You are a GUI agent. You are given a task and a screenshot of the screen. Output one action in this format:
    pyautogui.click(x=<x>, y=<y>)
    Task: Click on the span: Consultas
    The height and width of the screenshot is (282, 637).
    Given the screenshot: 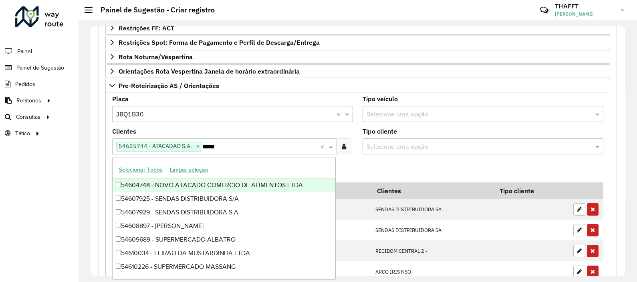 What is the action you would take?
    pyautogui.click(x=28, y=117)
    